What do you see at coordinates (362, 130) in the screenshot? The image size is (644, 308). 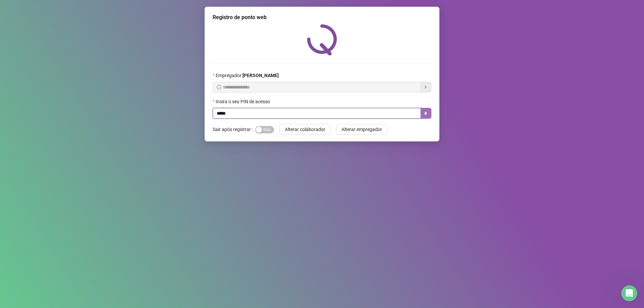 I see `span: Alterar empregador` at bounding box center [362, 130].